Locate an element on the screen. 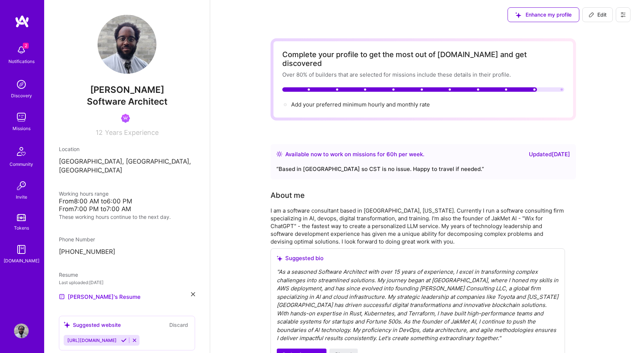  i: Accept is located at coordinates (124, 340).